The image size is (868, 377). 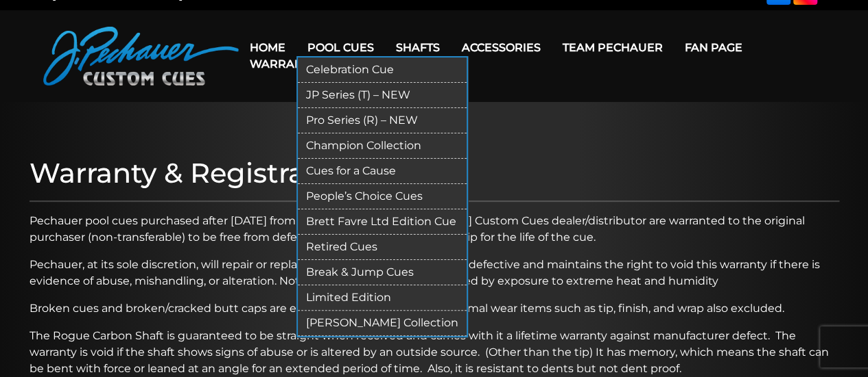 What do you see at coordinates (382, 222) in the screenshot?
I see `a: Brett Favre Ltd Edition Cue` at bounding box center [382, 222].